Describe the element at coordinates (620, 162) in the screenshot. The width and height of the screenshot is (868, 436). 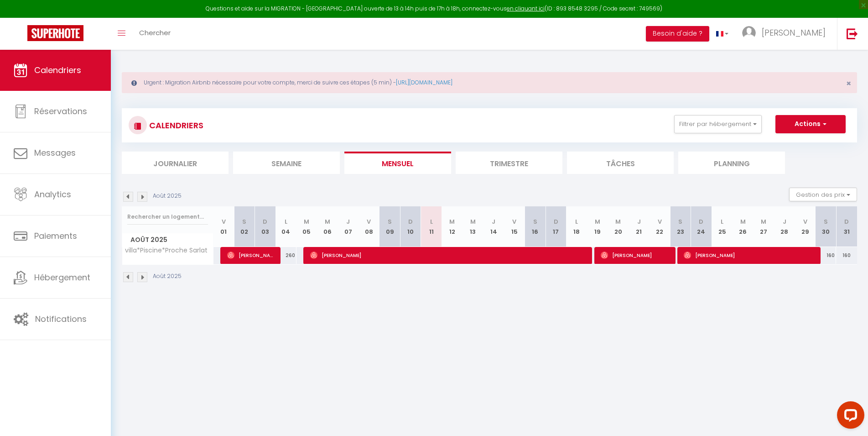
I see `li: Tâches` at that location.